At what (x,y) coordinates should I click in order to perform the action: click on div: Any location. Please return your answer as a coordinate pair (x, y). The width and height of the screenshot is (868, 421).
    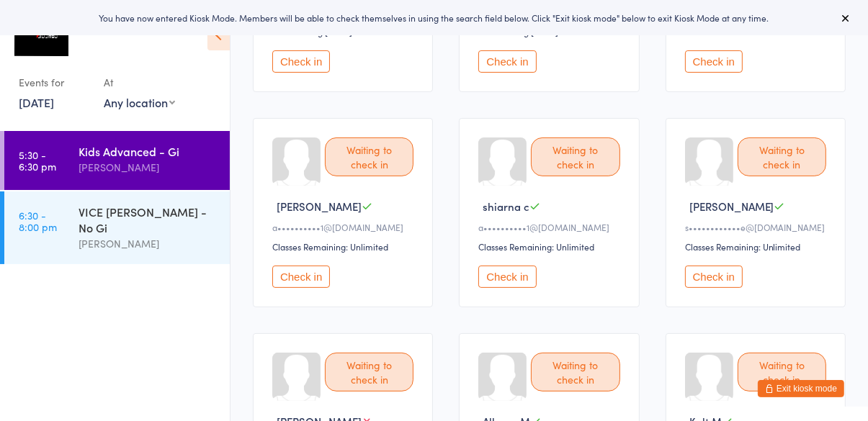
    Looking at the image, I should click on (139, 102).